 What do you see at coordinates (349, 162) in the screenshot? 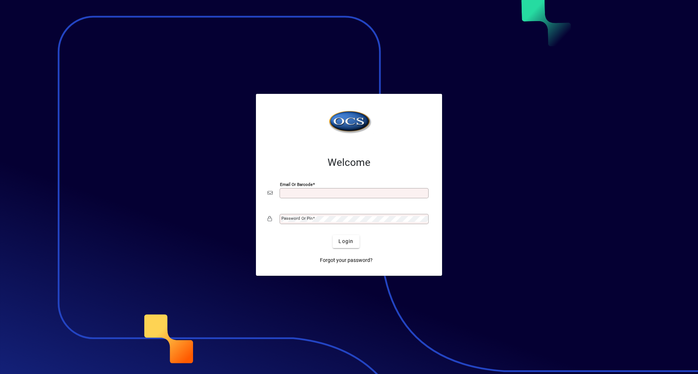
I see `h2: Welcome` at bounding box center [349, 162].